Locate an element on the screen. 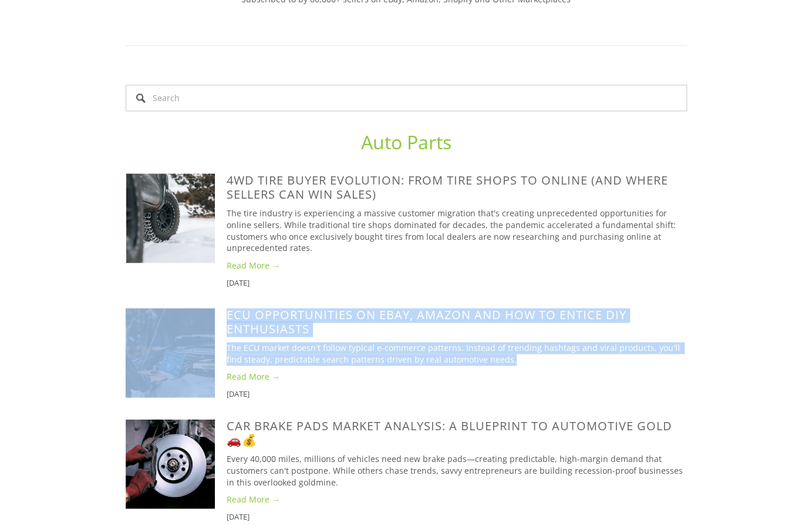 This screenshot has height=529, width=812. input: Search is located at coordinates (407, 98).